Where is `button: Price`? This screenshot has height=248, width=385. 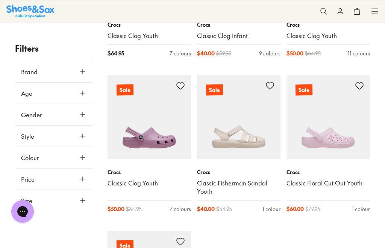 button: Price is located at coordinates (54, 179).